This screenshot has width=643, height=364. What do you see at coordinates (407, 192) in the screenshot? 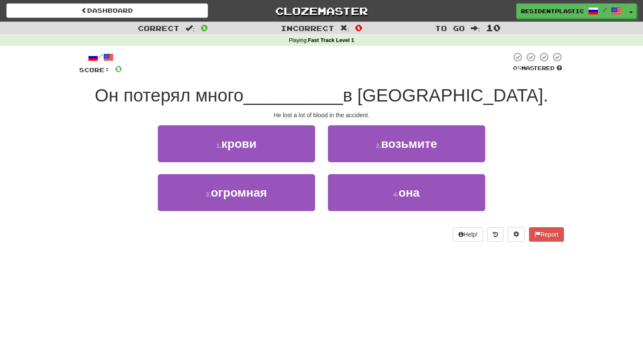
I see `button: 4.она` at bounding box center [407, 192].